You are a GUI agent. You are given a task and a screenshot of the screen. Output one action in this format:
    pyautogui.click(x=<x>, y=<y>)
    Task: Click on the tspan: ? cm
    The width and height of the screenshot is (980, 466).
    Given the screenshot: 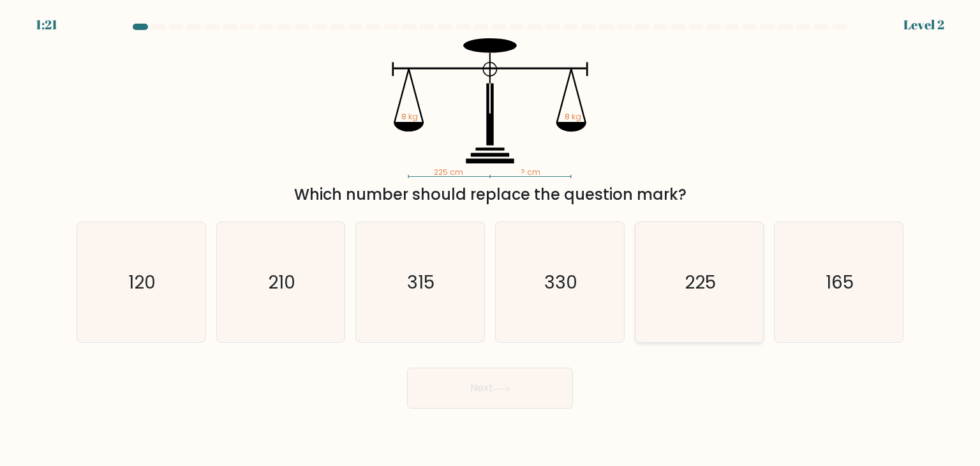 What is the action you would take?
    pyautogui.click(x=530, y=171)
    